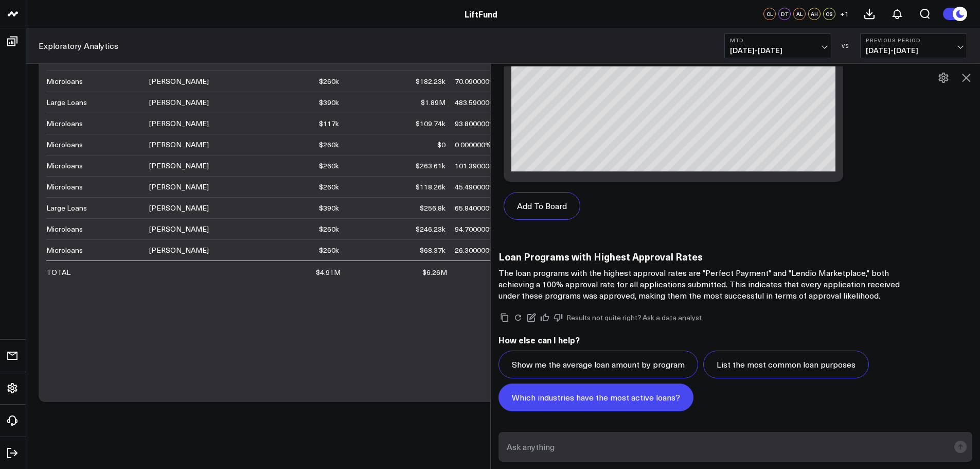 This screenshot has width=980, height=469. I want to click on div: CS, so click(830, 14).